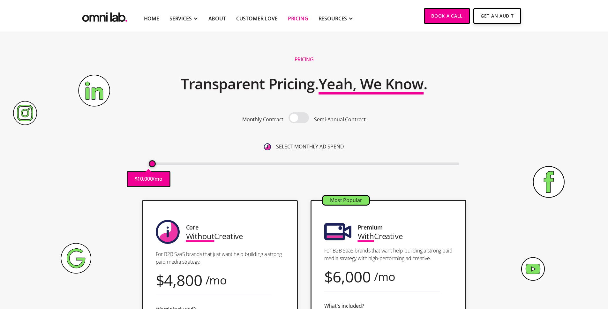  I want to click on span: With, so click(366, 236).